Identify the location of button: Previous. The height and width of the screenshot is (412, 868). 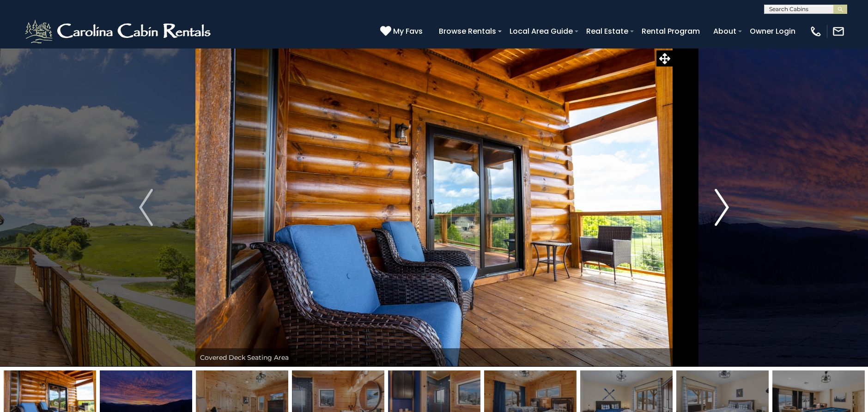
(146, 207).